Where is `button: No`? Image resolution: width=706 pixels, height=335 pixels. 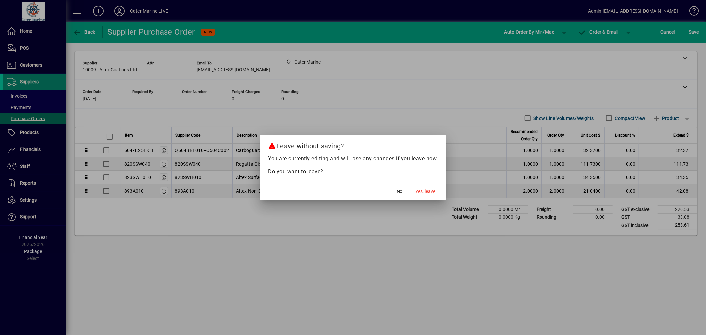
button: No is located at coordinates (400, 191).